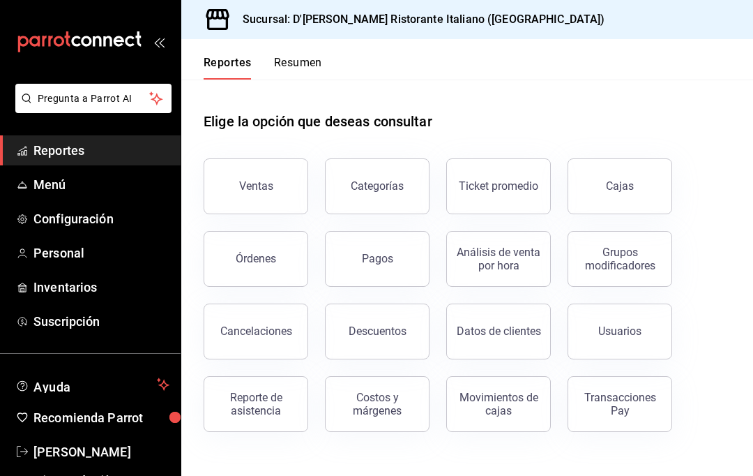 This screenshot has width=753, height=476. What do you see at coordinates (101, 253) in the screenshot?
I see `span: Personal` at bounding box center [101, 253].